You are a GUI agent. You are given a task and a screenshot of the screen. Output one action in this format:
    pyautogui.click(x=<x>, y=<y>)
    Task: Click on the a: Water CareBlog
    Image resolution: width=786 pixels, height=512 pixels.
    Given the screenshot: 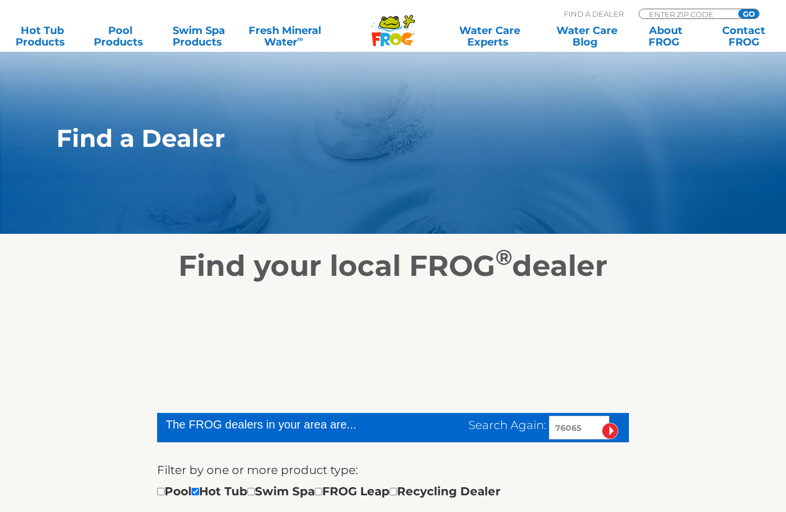 What is the action you would take?
    pyautogui.click(x=587, y=36)
    